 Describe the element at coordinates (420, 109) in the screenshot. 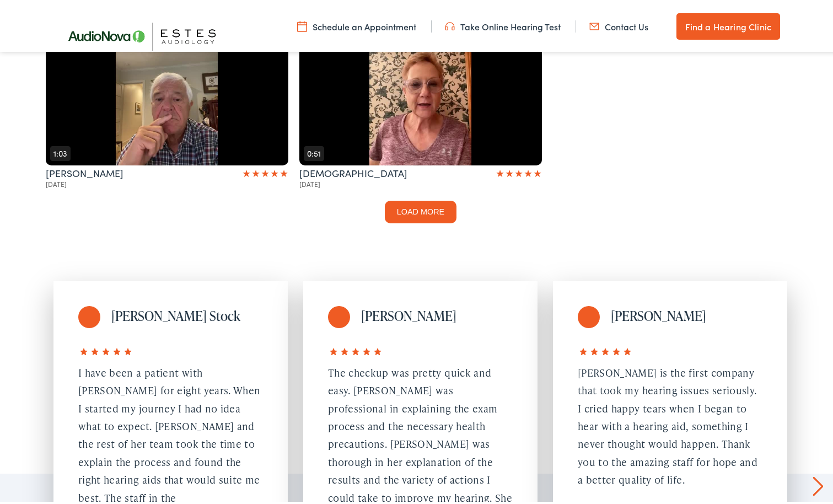

I see `div: Gay's video` at that location.